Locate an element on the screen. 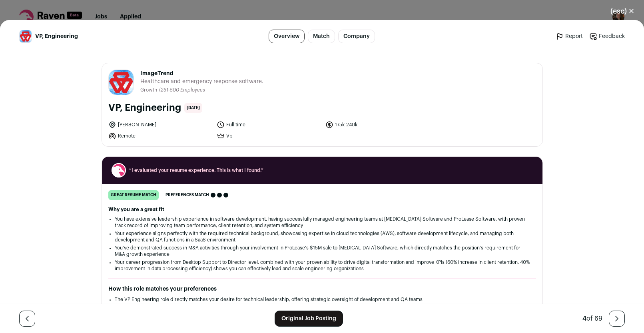  li: Full time is located at coordinates (269, 125).